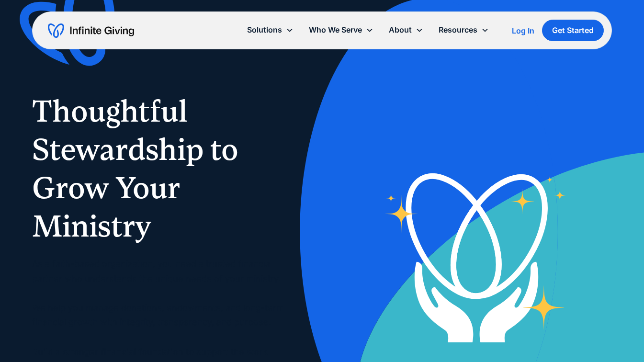 This screenshot has width=644, height=362. I want to click on a: home, so click(91, 31).